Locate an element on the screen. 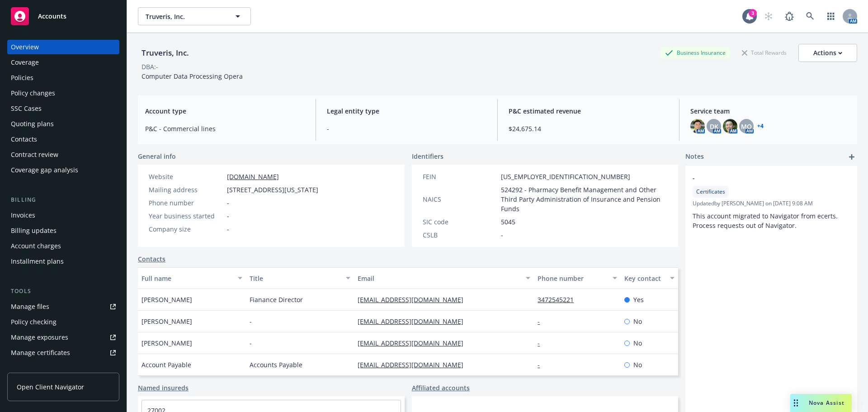 The image size is (868, 412). a: Report a Bug is located at coordinates (789, 17).